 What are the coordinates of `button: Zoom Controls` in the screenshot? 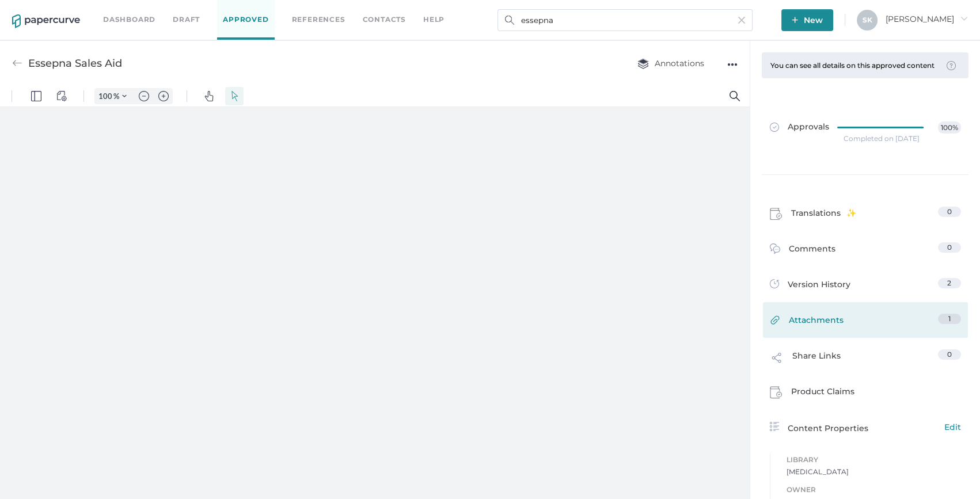 It's located at (124, 11).